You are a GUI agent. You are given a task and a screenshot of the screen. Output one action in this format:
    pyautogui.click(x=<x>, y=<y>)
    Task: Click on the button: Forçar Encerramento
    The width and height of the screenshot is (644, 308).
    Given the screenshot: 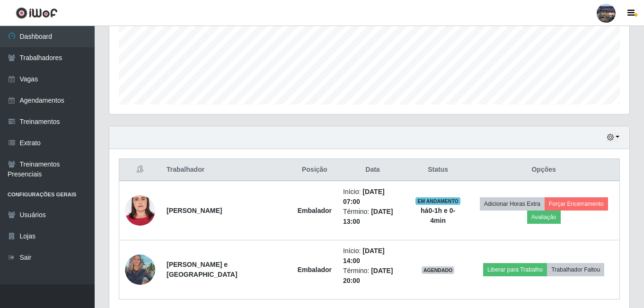 What is the action you would take?
    pyautogui.click(x=577, y=204)
    